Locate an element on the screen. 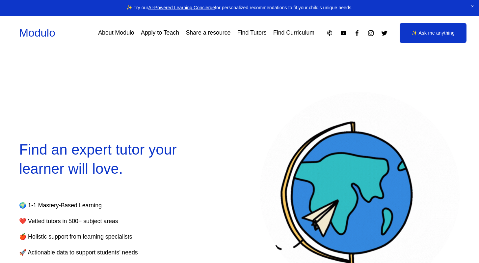 This screenshot has width=479, height=263. a: Find Tutors is located at coordinates (252, 33).